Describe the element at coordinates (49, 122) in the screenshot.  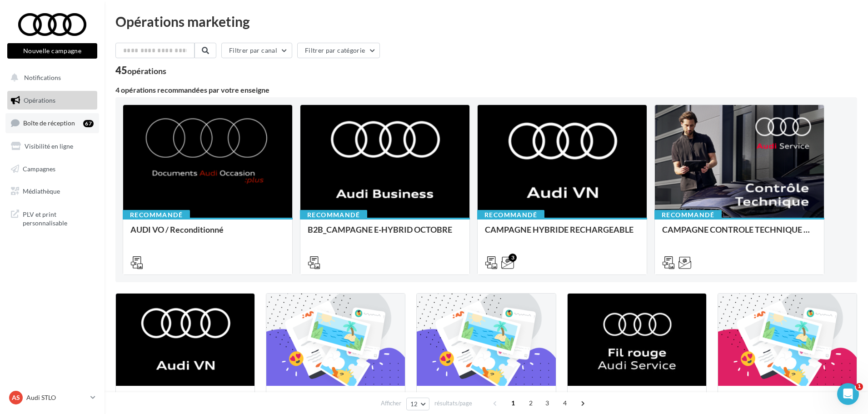
I see `span: Boîte de réception` at that location.